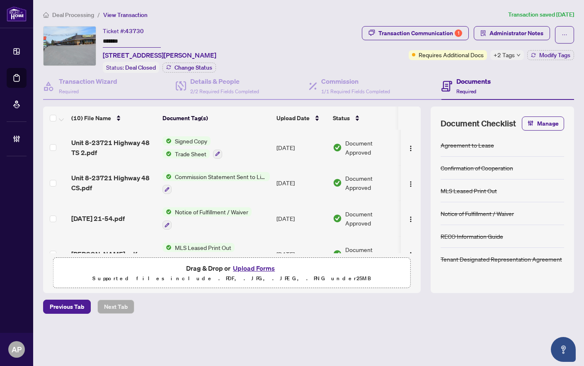 The image size is (584, 366). What do you see at coordinates (467, 145) in the screenshot?
I see `div: Agreement to Lease` at bounding box center [467, 145].